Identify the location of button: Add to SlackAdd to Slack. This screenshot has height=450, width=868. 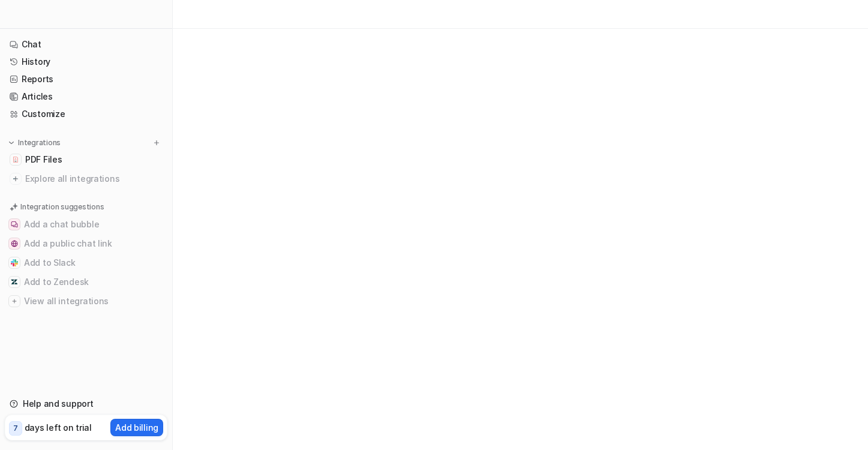
(86, 263).